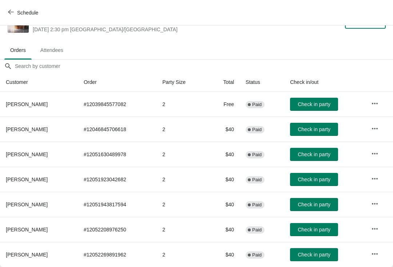 The width and height of the screenshot is (393, 267). What do you see at coordinates (28, 13) in the screenshot?
I see `span: Schedule` at bounding box center [28, 13].